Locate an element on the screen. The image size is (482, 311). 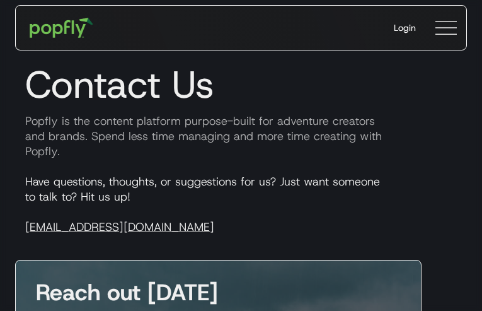
h1: Contact Us is located at coordinates (241, 84).